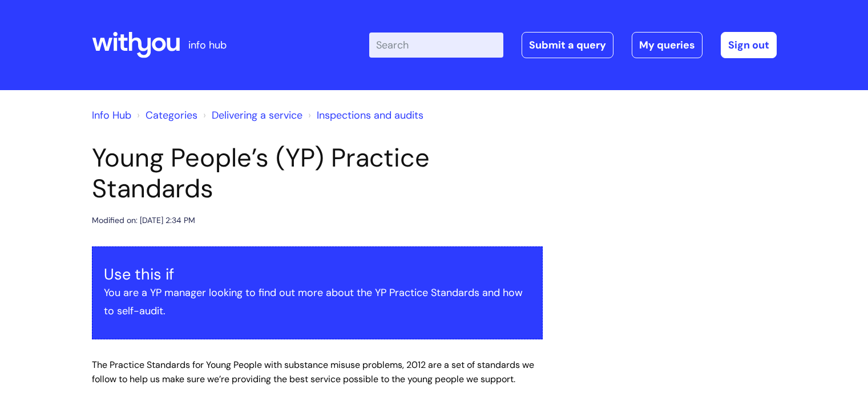 This screenshot has width=868, height=401. I want to click on p: info hub, so click(207, 45).